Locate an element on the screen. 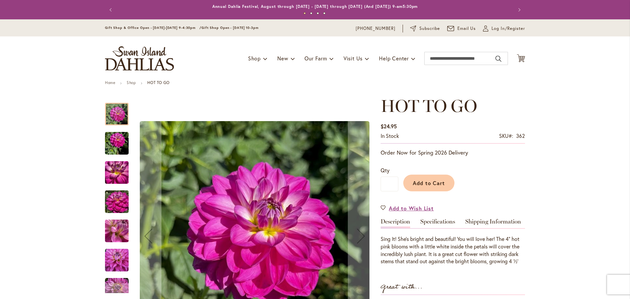 This screenshot has height=299, width=630. a: Email Us is located at coordinates (462, 29).